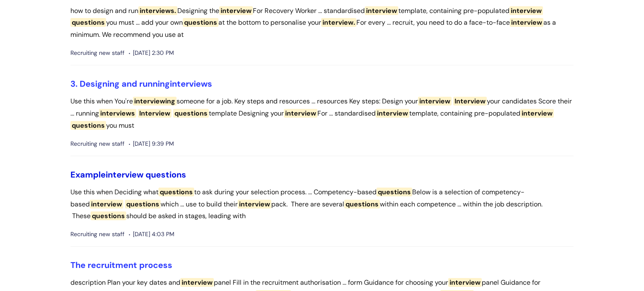 The height and width of the screenshot is (291, 644). I want to click on span: interviewing, so click(155, 101).